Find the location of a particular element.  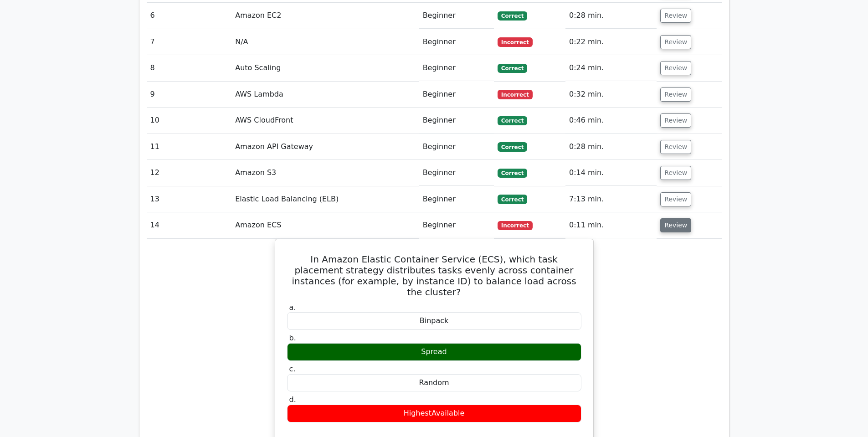

td: 9 is located at coordinates (189, 94).